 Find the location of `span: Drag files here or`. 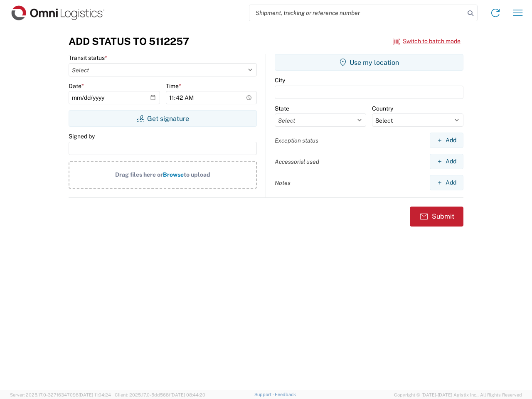

span: Drag files here or is located at coordinates (139, 174).